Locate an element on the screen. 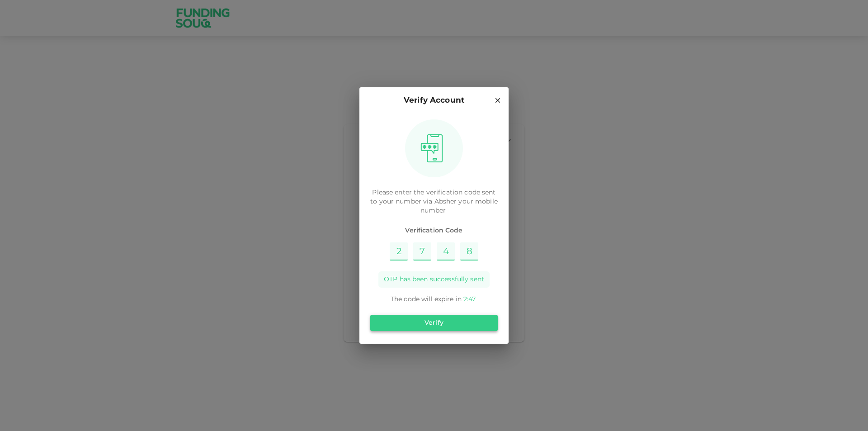  span: Verification Code is located at coordinates (434, 231).